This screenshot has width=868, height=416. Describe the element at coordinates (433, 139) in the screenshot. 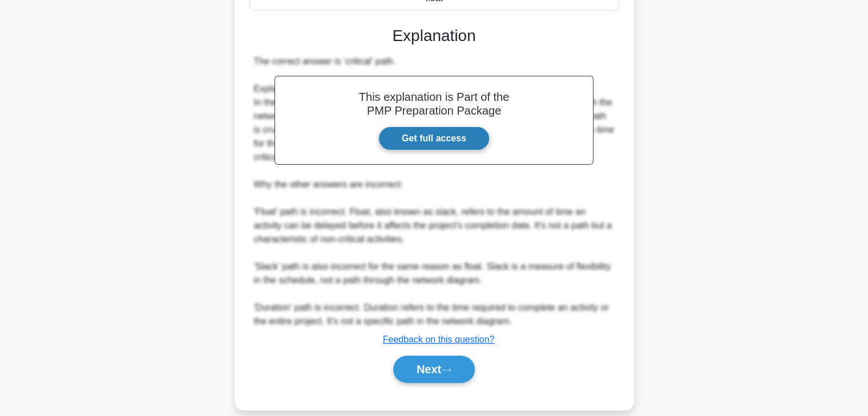

I see `a: Get full access` at that location.